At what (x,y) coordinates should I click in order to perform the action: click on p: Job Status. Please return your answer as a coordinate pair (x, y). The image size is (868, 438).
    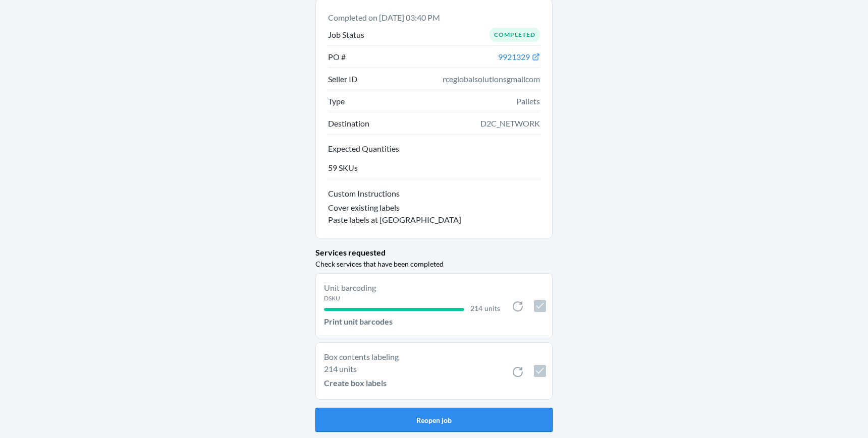
    Looking at the image, I should click on (346, 35).